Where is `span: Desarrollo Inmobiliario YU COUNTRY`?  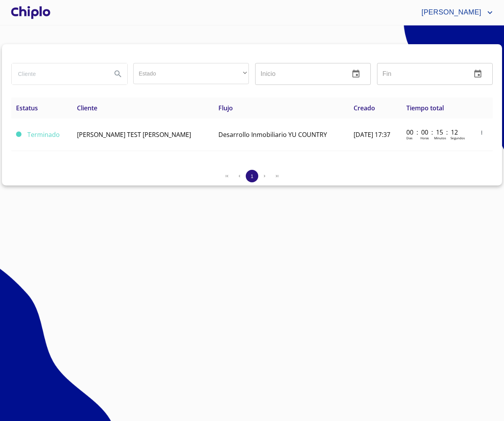 span: Desarrollo Inmobiliario YU COUNTRY is located at coordinates (273, 134).